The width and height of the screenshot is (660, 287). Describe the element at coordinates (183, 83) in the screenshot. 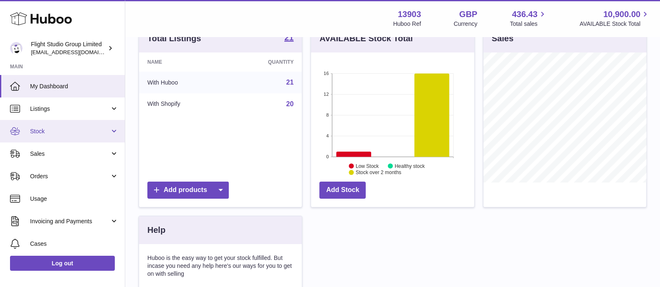

I see `td: With Huboo` at that location.